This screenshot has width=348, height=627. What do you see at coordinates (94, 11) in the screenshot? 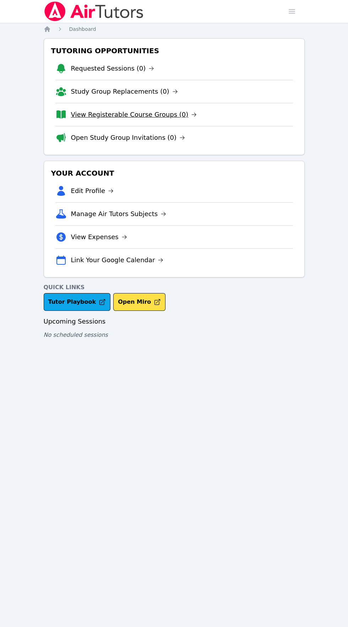
I see `img: Air Tutors` at bounding box center [94, 11].